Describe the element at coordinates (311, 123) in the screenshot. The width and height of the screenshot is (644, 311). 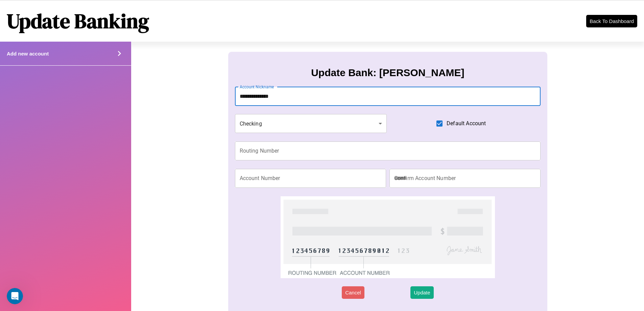
I see `div: Checking` at that location.